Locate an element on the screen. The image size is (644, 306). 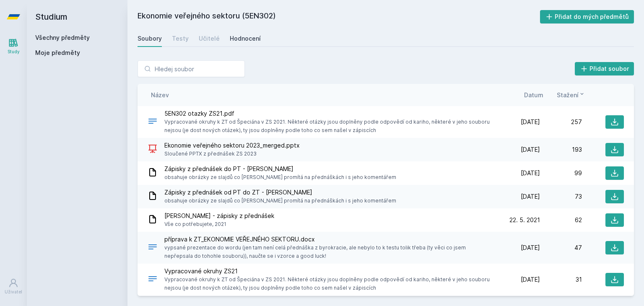
span: příprava k ZT_EKONOMIE VEŘEJNÉHO SEKTORU.docx is located at coordinates (329, 239).